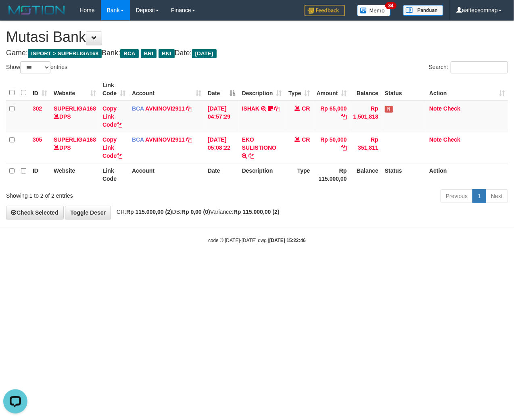  I want to click on a: ISHAK, so click(251, 109).